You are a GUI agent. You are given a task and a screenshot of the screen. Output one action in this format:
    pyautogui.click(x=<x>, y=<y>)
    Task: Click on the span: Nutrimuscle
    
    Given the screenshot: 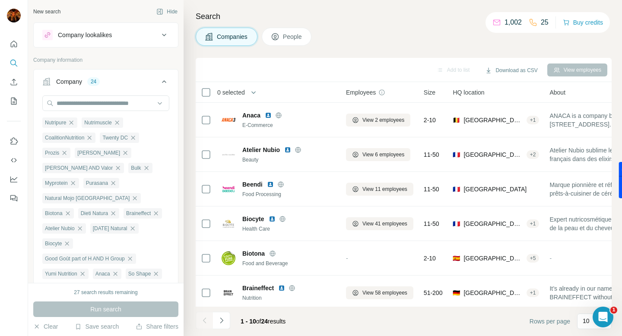 What is the action you would take?
    pyautogui.click(x=98, y=123)
    